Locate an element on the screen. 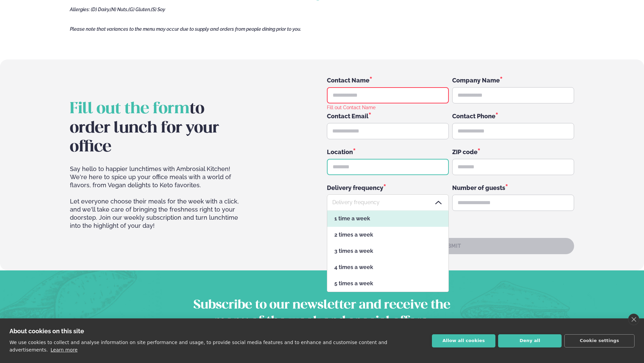 Image resolution: width=644 pixels, height=363 pixels. div: Fill out Contact Name is located at coordinates (351, 107).